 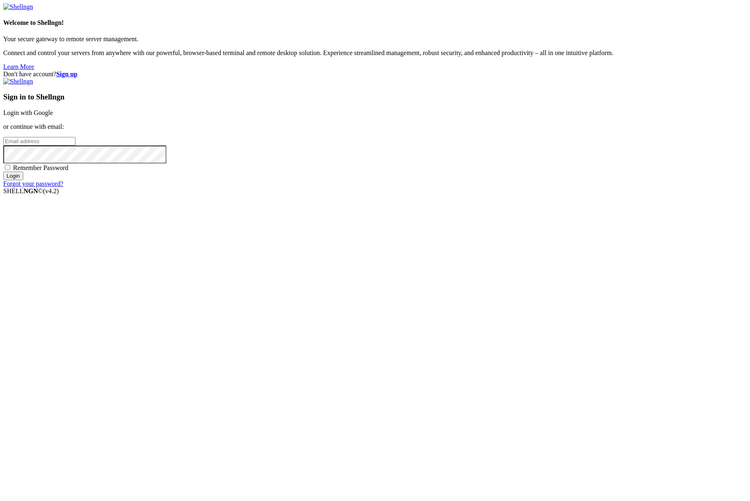 I want to click on h3: Sign in to Shellngn, so click(x=375, y=97).